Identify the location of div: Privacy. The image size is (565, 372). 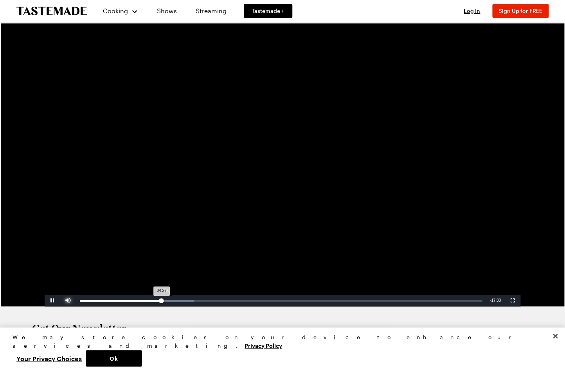
(279, 350).